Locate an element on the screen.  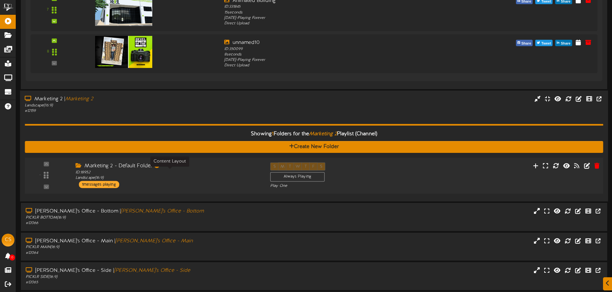
div: ID: 331845 15 seconds is located at coordinates (337, 10).